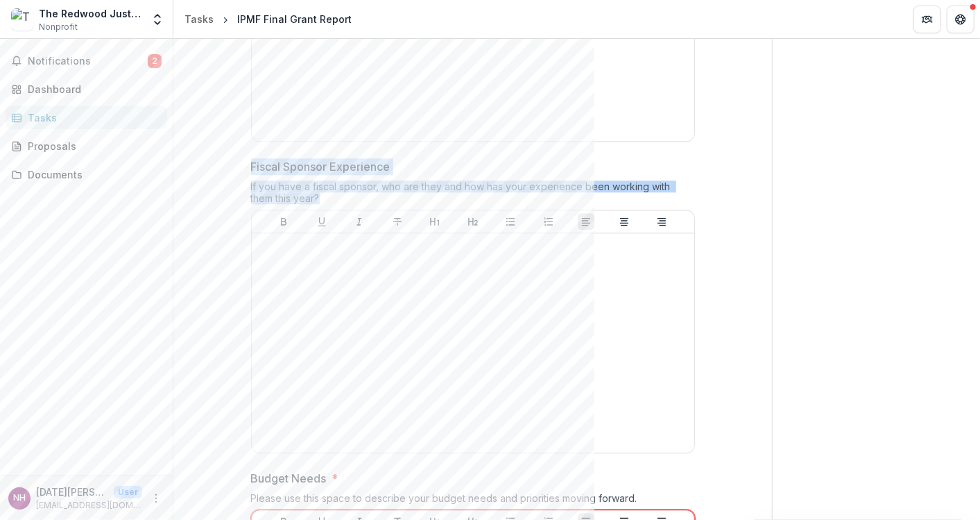 The width and height of the screenshot is (980, 520). Describe the element at coordinates (22, 19) in the screenshot. I see `img: The Redwood Justice Fund` at that location.